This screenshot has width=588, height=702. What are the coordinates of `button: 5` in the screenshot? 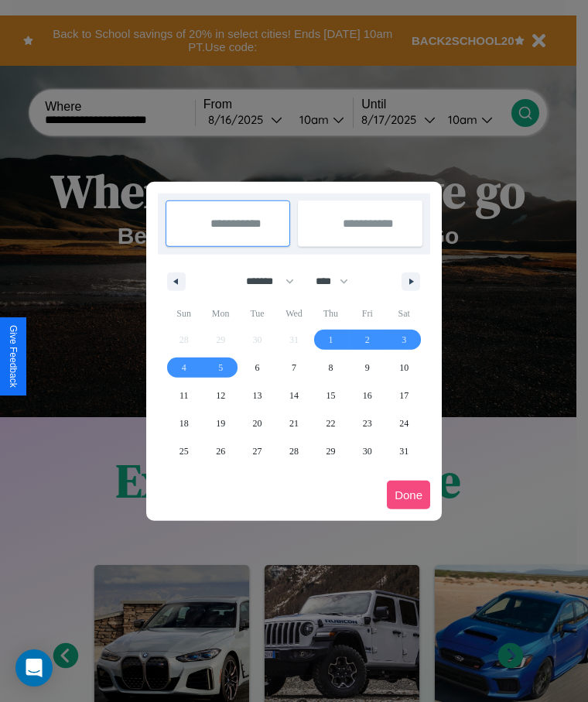 It's located at (220, 367).